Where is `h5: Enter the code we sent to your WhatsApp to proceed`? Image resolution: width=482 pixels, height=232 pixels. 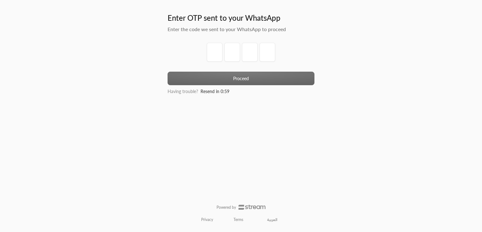
h5: Enter the code we sent to your WhatsApp to proceed is located at coordinates (241, 29).